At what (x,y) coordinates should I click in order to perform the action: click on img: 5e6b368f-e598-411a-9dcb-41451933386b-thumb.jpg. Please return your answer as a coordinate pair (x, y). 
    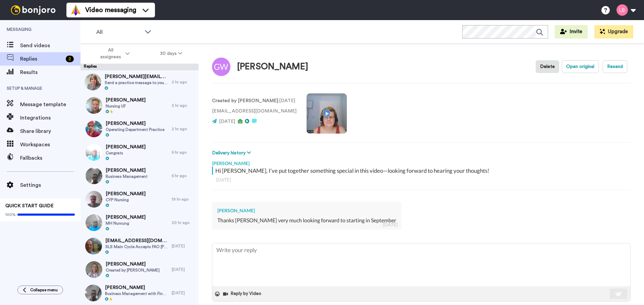
    Looking at the image, I should click on (94, 129).